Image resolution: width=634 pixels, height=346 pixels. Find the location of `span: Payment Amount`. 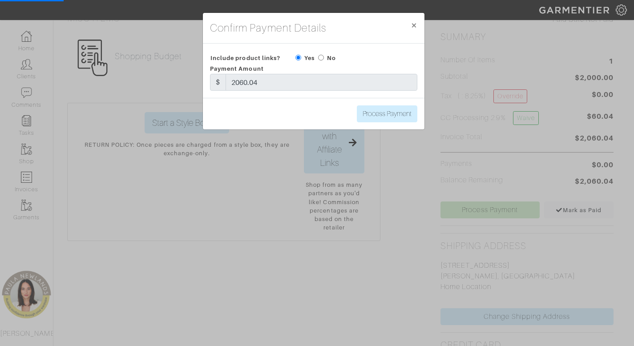

span: Payment Amount is located at coordinates (237, 69).